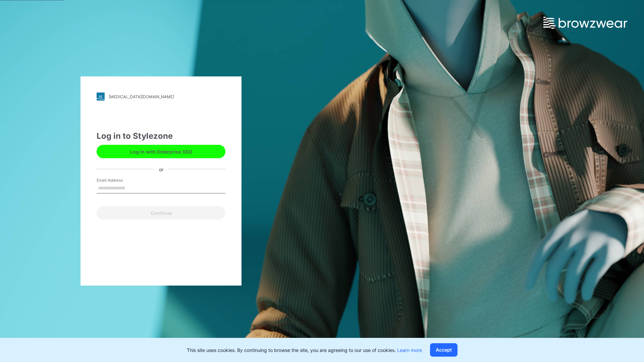 Image resolution: width=644 pixels, height=362 pixels. I want to click on label: Email Address, so click(120, 180).